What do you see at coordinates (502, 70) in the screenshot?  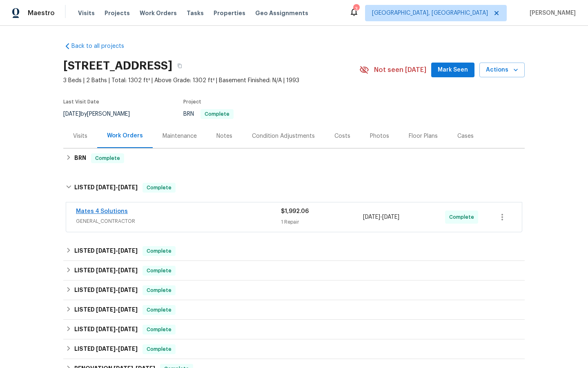 I see `button: Actions` at bounding box center [502, 70].